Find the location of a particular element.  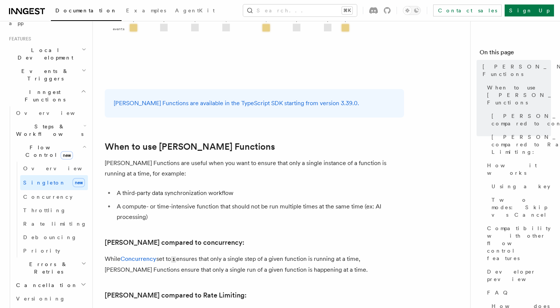

span: Rate limiting is located at coordinates (55, 224).